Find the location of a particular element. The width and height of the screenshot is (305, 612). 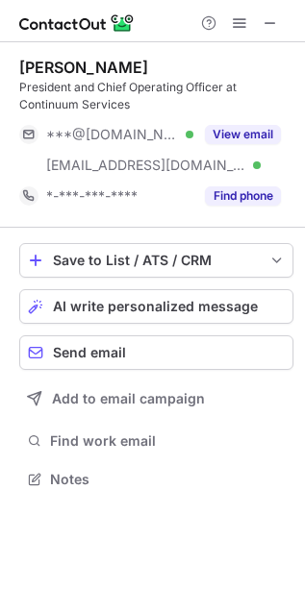

button: Send email is located at coordinates (156, 353).